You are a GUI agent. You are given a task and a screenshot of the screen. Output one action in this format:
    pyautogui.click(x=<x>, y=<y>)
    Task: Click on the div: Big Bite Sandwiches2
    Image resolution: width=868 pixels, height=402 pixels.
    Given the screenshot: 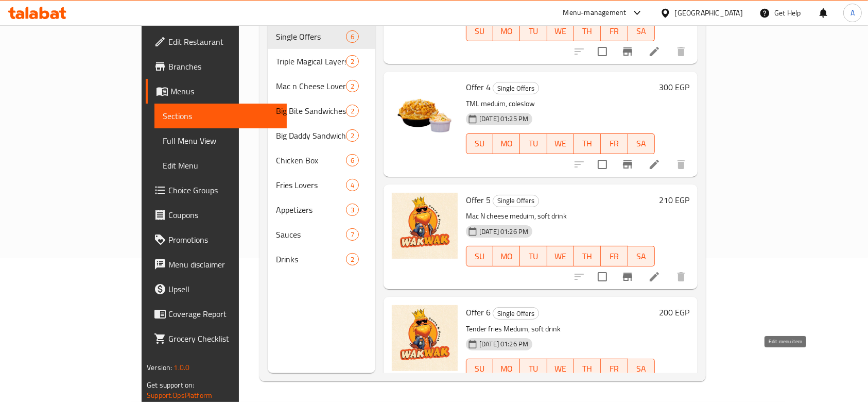 What is the action you would take?
    pyautogui.click(x=322, y=111)
    